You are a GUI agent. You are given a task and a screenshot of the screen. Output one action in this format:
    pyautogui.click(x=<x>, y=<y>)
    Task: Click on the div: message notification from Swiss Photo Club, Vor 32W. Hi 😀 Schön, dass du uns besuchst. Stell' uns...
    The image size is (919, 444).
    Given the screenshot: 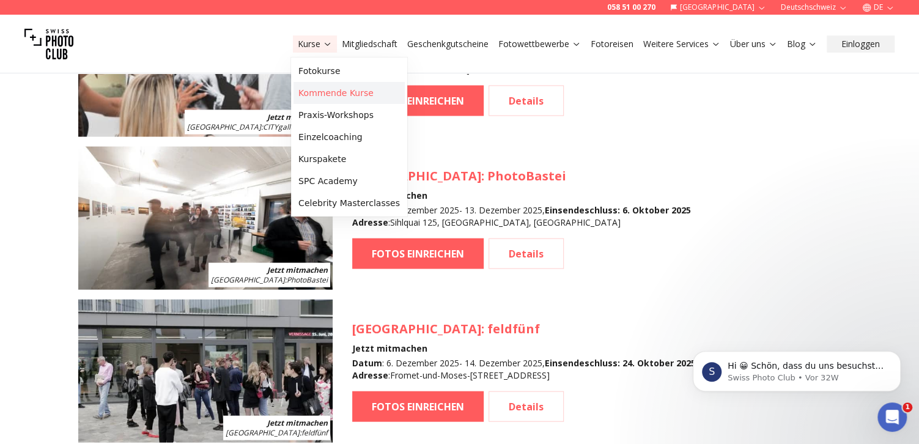 What is the action you would take?
    pyautogui.click(x=122, y=46)
    